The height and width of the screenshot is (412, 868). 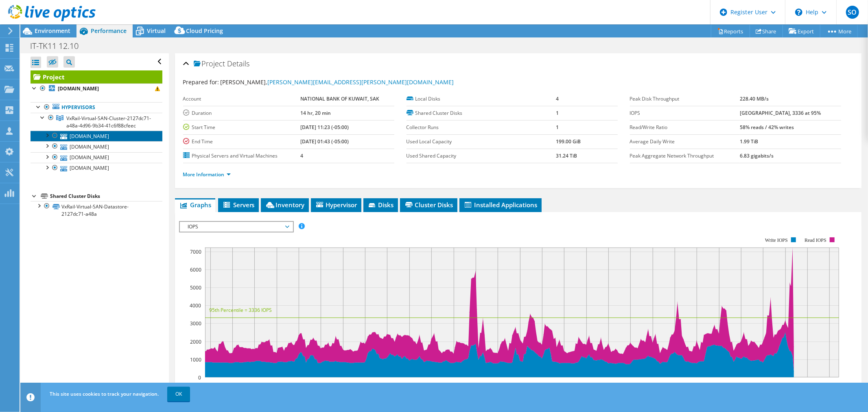 I want to click on span: Virtual, so click(x=156, y=30).